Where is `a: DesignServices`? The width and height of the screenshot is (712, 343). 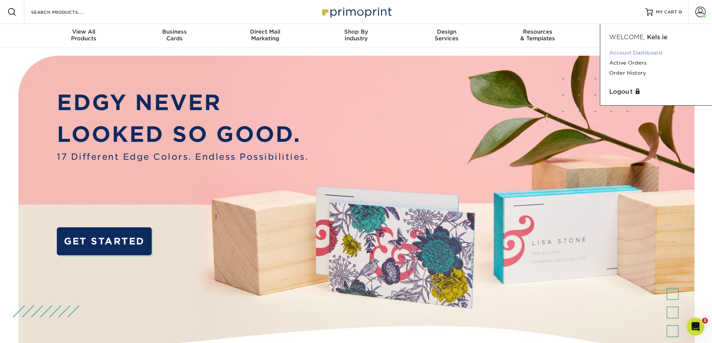
a: DesignServices is located at coordinates (447, 36).